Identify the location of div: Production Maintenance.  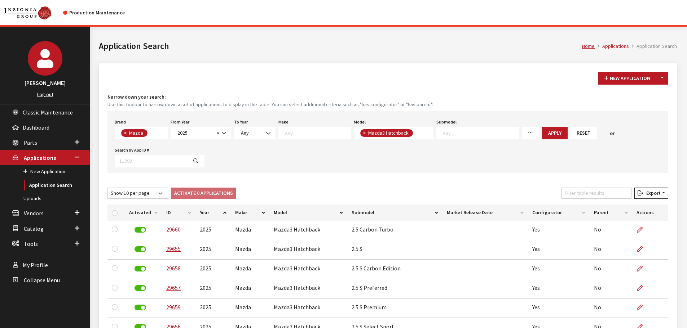
(94, 13).